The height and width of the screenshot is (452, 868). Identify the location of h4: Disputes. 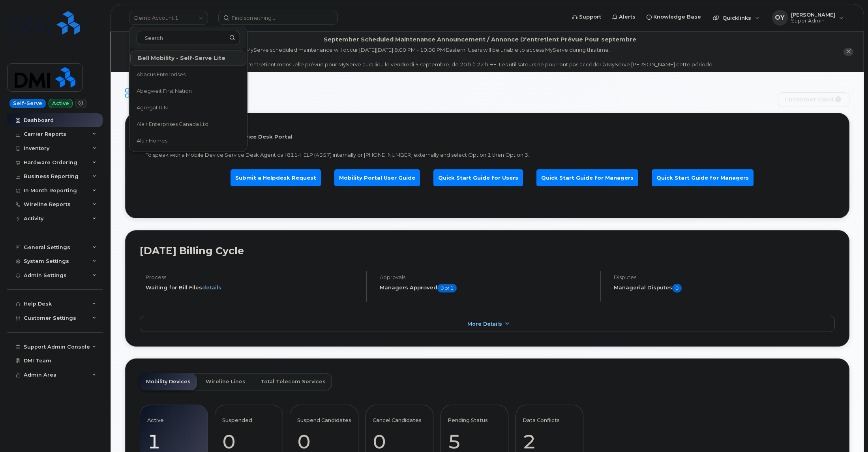
(725, 277).